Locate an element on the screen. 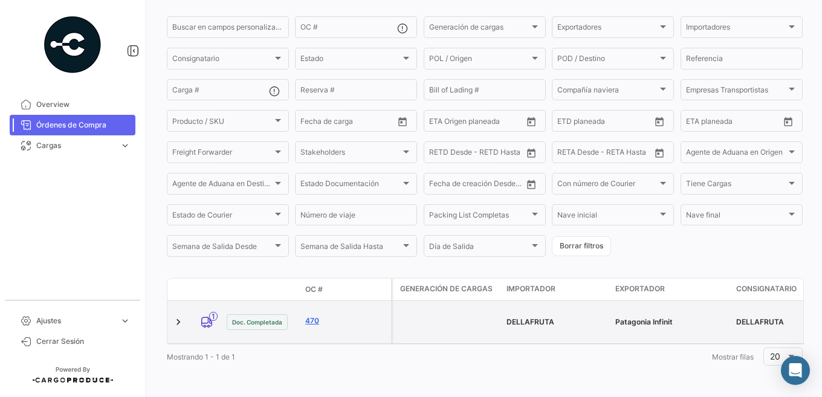 This screenshot has width=822, height=397. img: powered-by.png is located at coordinates (72, 45).